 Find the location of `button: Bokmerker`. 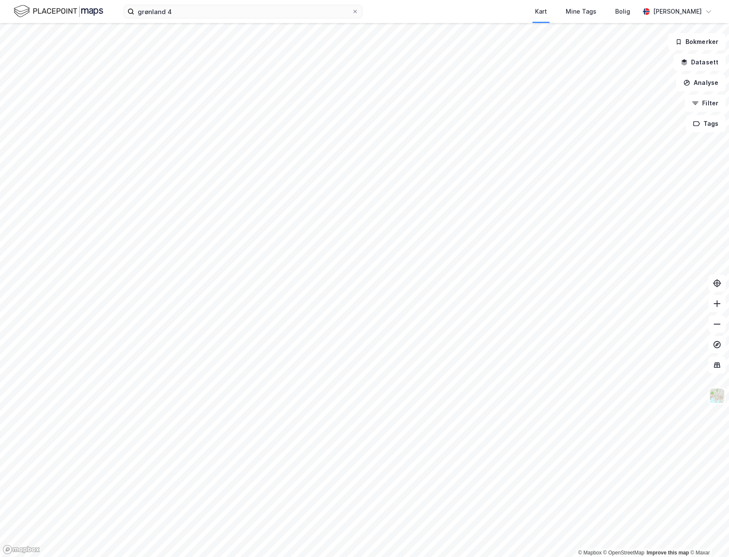

button: Bokmerker is located at coordinates (697, 42).